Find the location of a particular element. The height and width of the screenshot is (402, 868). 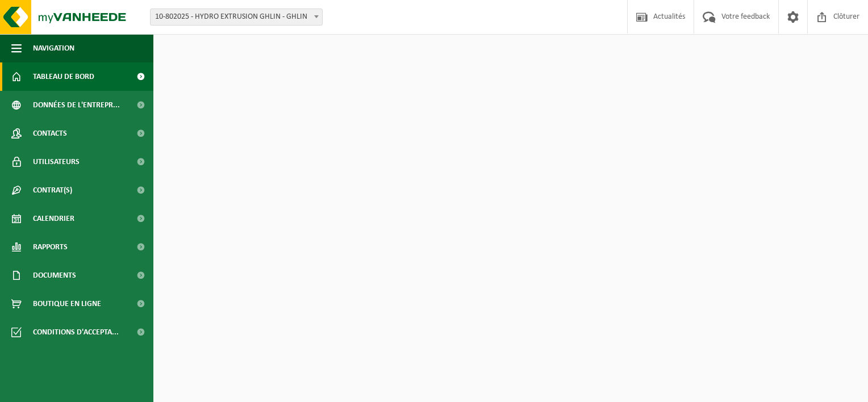

span: Utilisateurs is located at coordinates (57, 162).